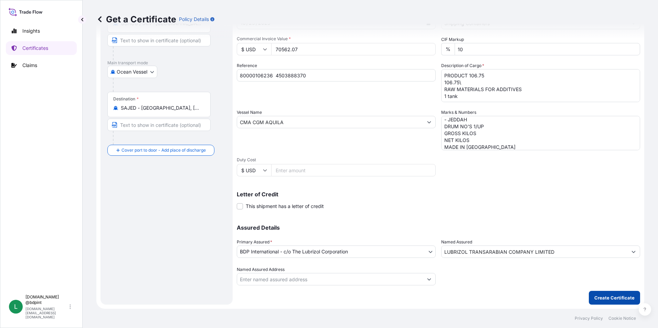 This screenshot has width=658, height=328. I want to click on p: Insights, so click(31, 31).